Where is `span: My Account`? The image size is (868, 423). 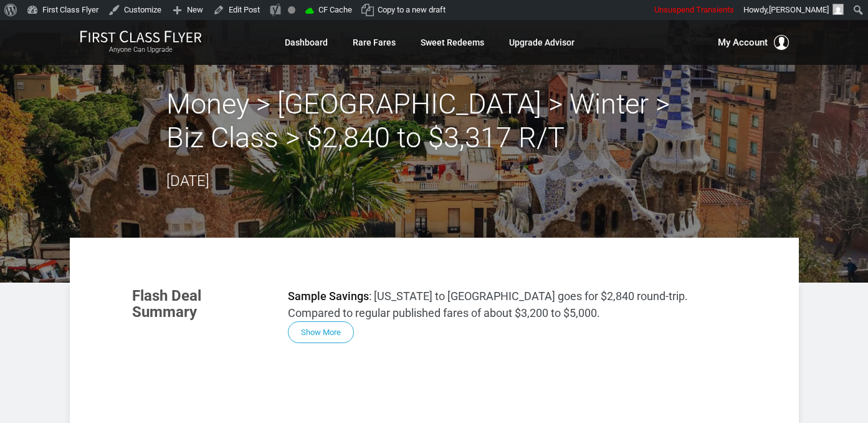
span: My Account is located at coordinates (743, 42).